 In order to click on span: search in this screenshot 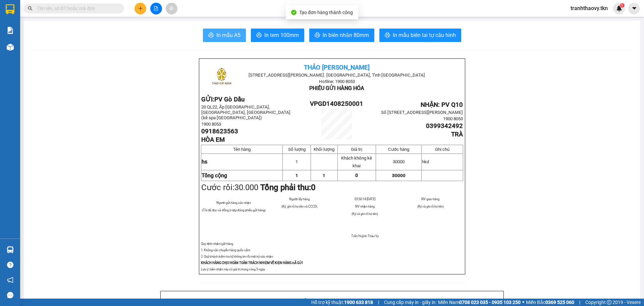, I will do `click(30, 8)`.